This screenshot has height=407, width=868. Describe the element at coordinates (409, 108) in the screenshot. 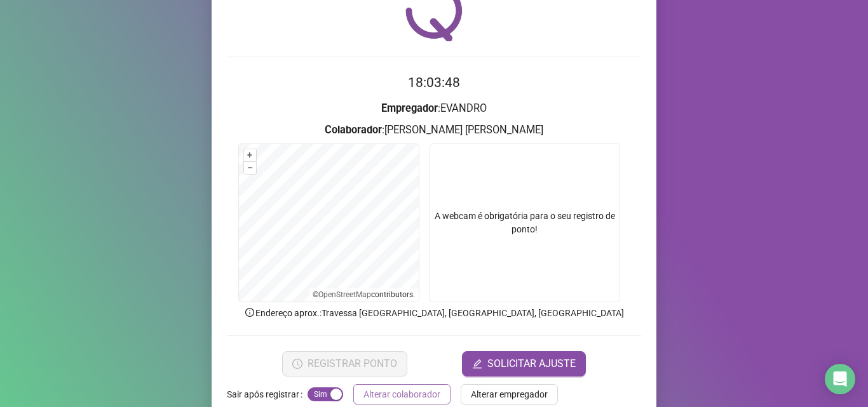

I see `strong: Empregador` at that location.